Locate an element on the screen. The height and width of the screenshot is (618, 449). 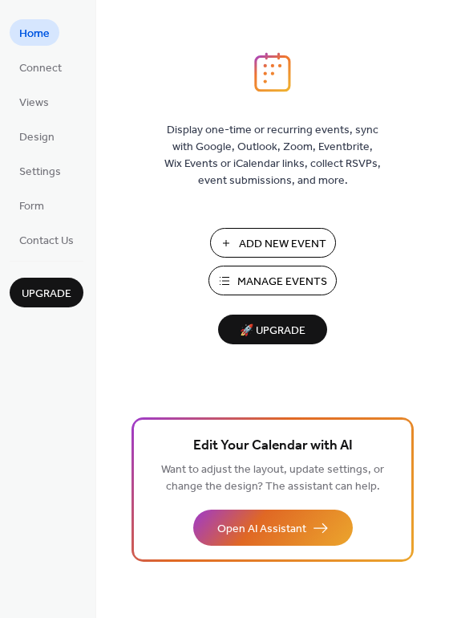
button: Upgrade is located at coordinates (47, 292).